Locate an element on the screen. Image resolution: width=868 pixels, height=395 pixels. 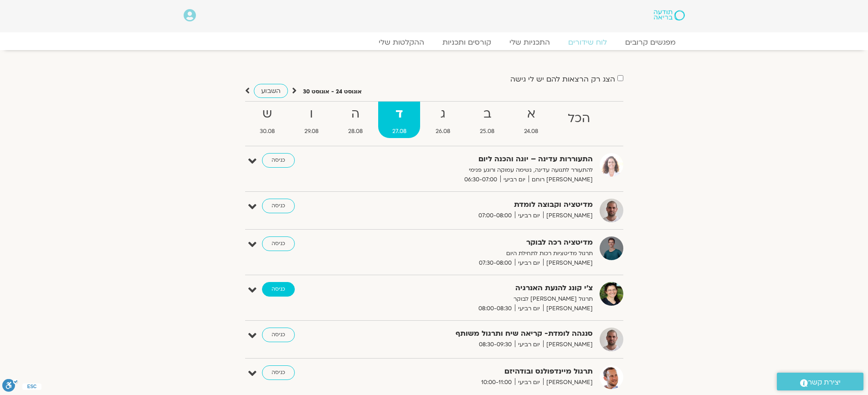
strong: ב is located at coordinates (487, 114).